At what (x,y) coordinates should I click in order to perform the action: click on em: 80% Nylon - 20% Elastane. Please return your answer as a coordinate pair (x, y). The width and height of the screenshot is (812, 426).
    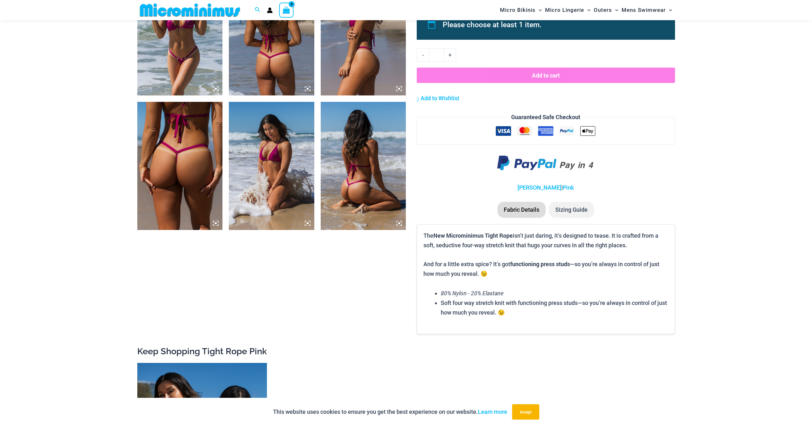
    Looking at the image, I should click on (472, 293).